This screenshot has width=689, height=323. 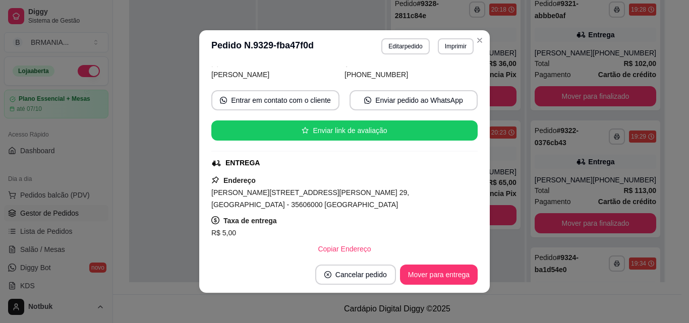 I want to click on span: R$ 5,00, so click(x=223, y=233).